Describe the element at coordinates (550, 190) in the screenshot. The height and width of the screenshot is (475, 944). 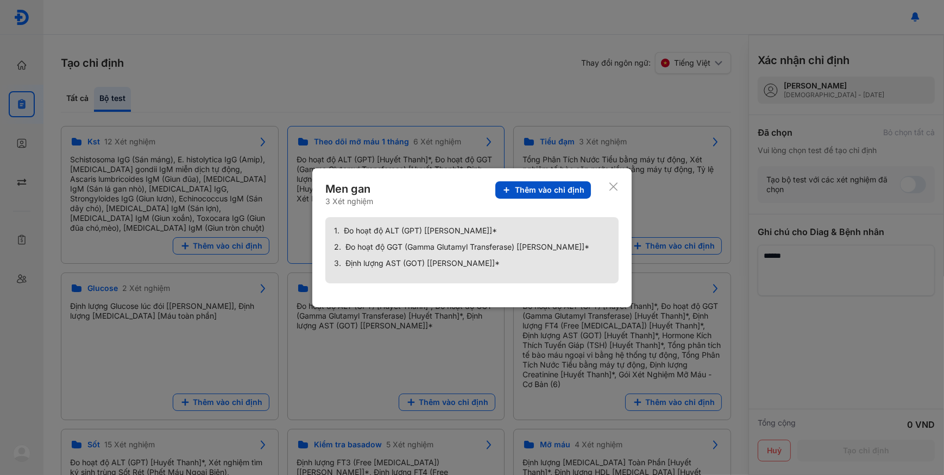
I see `span: Thêm vào chỉ định` at that location.